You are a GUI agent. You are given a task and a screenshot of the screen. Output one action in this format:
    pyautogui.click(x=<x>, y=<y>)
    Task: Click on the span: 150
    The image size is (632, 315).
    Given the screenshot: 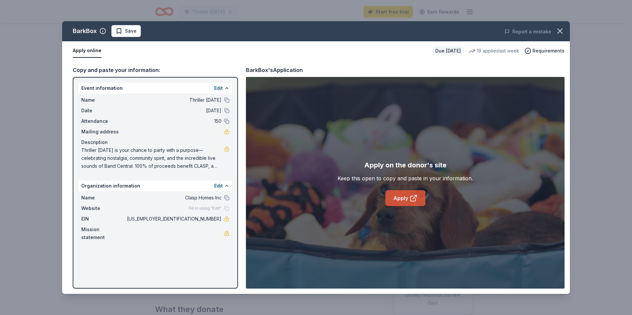 What is the action you would take?
    pyautogui.click(x=173, y=121)
    